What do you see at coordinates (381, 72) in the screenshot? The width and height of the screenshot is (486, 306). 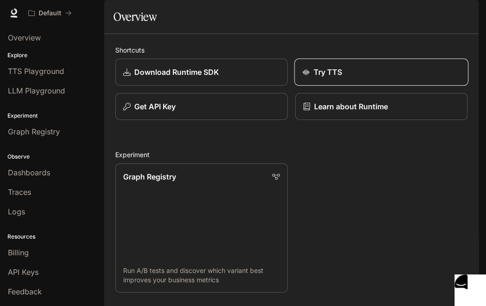 I see `a: Try TTS` at bounding box center [381, 72].